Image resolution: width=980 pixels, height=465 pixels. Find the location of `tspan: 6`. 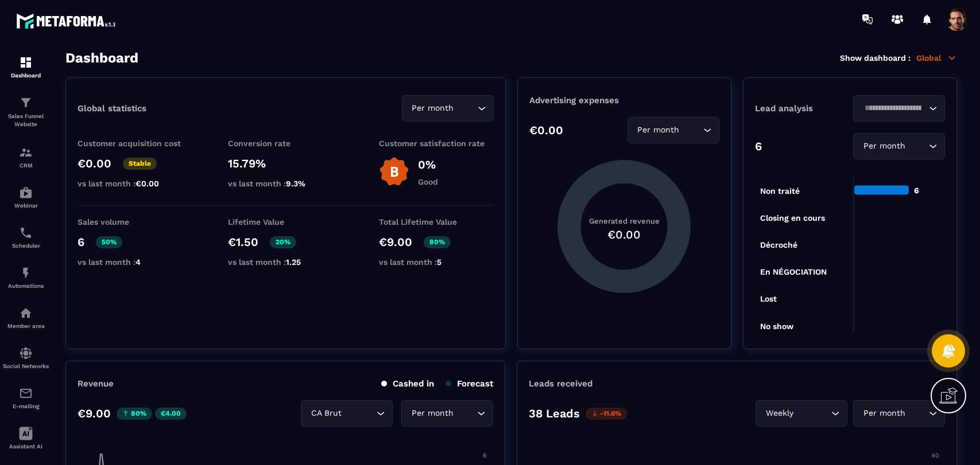

tspan: 6 is located at coordinates (484, 456).